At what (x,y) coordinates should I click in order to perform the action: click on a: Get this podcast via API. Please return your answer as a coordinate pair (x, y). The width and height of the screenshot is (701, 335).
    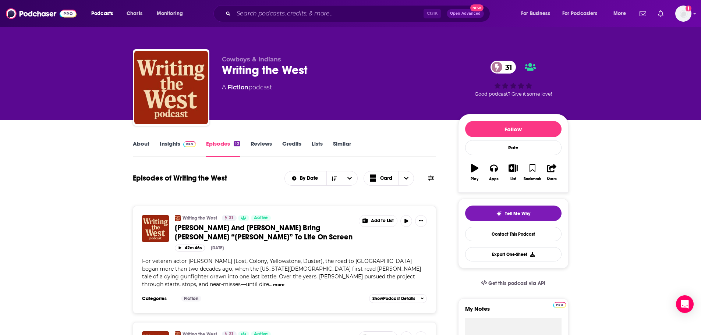
    Looking at the image, I should click on (513, 283).